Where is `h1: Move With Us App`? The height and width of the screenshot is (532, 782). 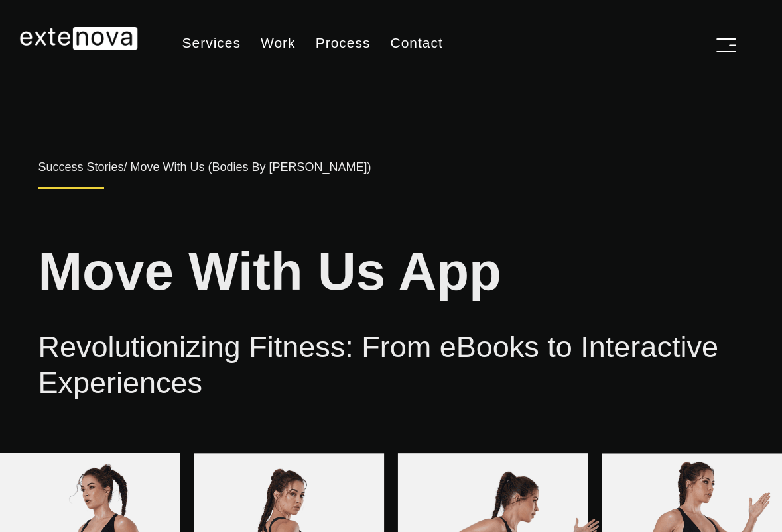
h1: Move With Us App is located at coordinates (391, 259).